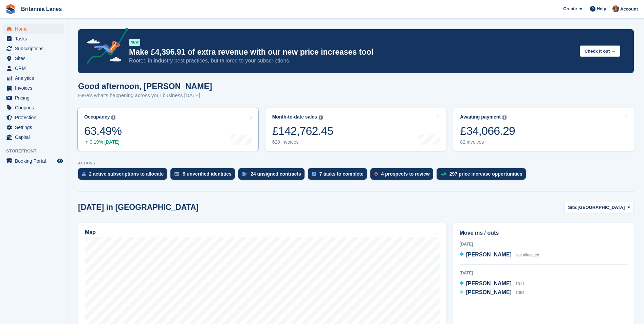 The image size is (644, 324). What do you see at coordinates (105, 47) in the screenshot?
I see `img: price-adjustments-announcement-icon-8257ccfd72463d97f412b2fc003d46551f7dbcb40ab6d574587a9cd5c0d94...` at bounding box center [105, 47].